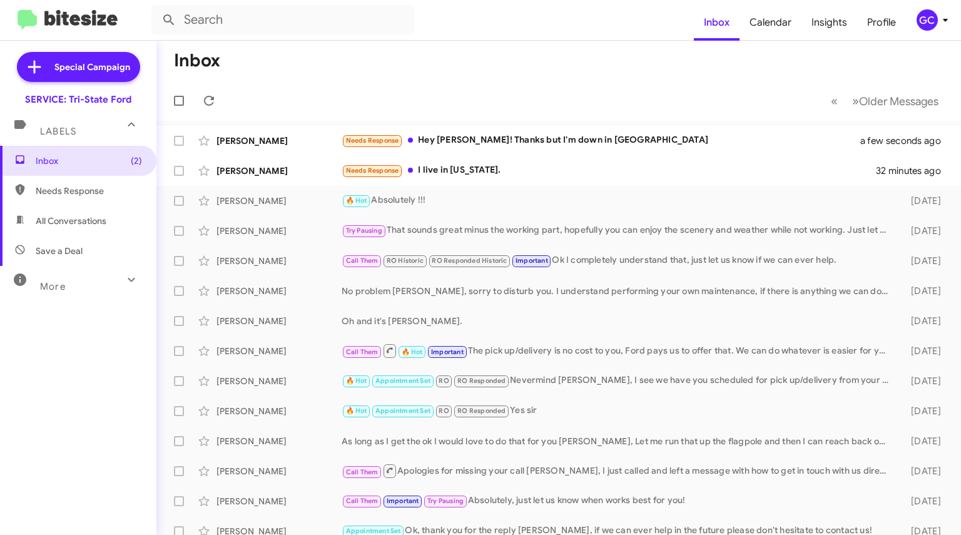  What do you see at coordinates (53, 287) in the screenshot?
I see `span: More` at bounding box center [53, 287].